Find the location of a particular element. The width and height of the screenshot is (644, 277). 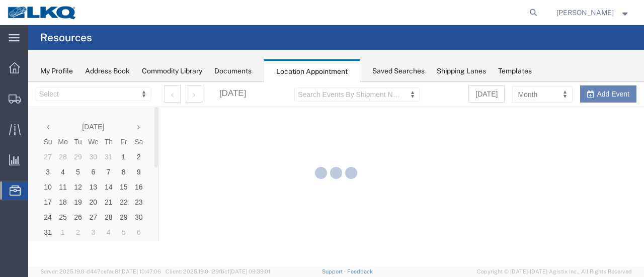

span: Client: 2025.19.0-129fbcf is located at coordinates (218, 271).